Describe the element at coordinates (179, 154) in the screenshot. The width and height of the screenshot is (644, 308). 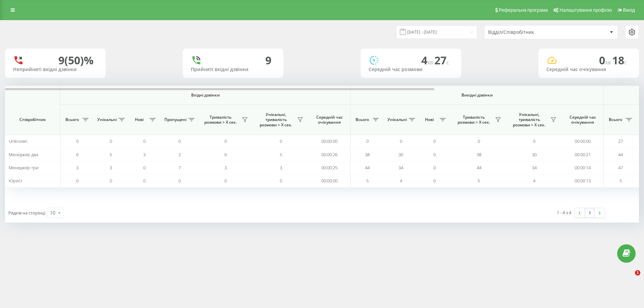
I see `span: 2` at that location.